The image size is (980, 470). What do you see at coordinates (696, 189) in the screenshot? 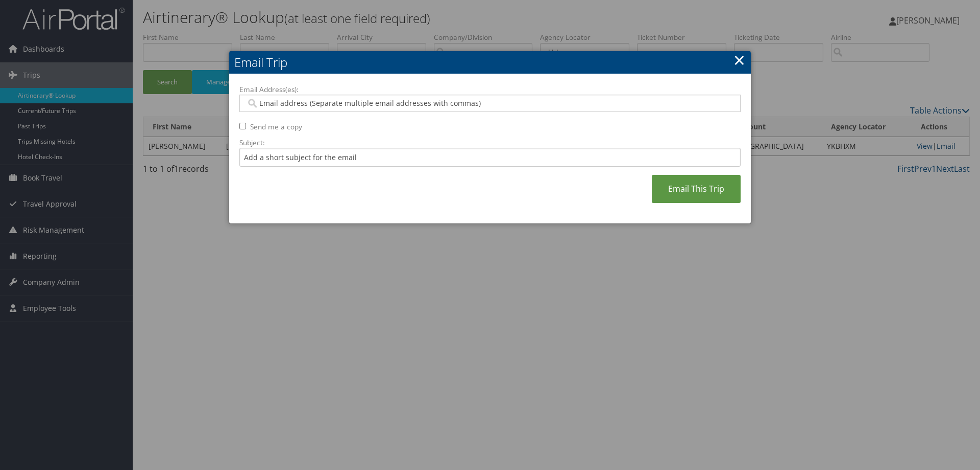
I see `a: Email This Trip` at bounding box center [696, 189].